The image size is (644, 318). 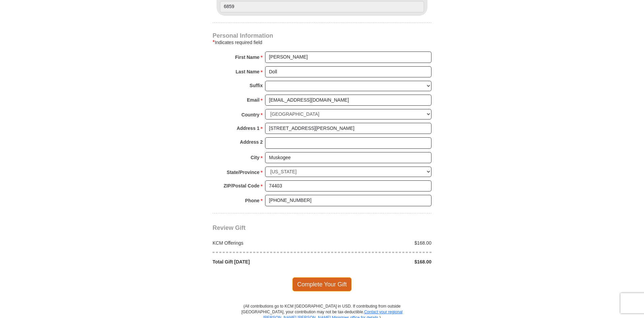 What do you see at coordinates (248, 128) in the screenshot?
I see `strong: Address 1` at bounding box center [248, 128].